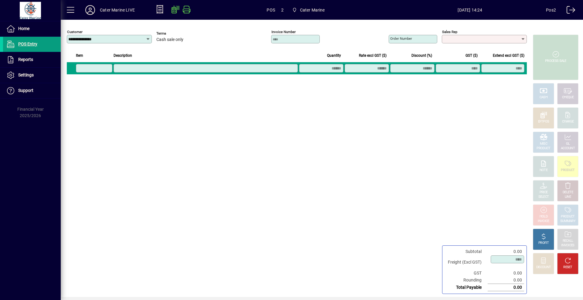  What do you see at coordinates (567, 246) in the screenshot?
I see `div: INVOICES` at bounding box center [567, 246].